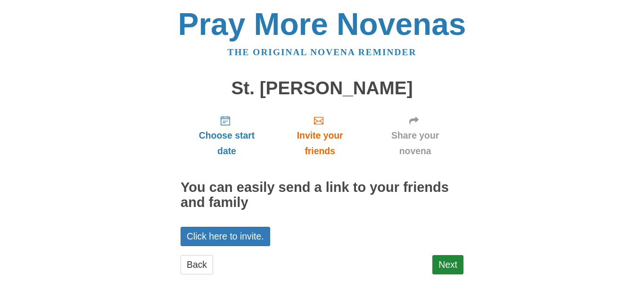  I want to click on a: Click here to invite., so click(225, 236).